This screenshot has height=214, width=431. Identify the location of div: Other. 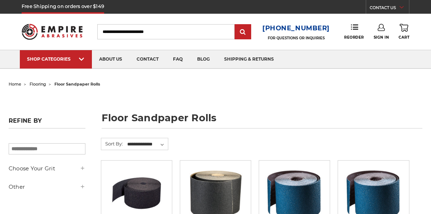
(47, 187).